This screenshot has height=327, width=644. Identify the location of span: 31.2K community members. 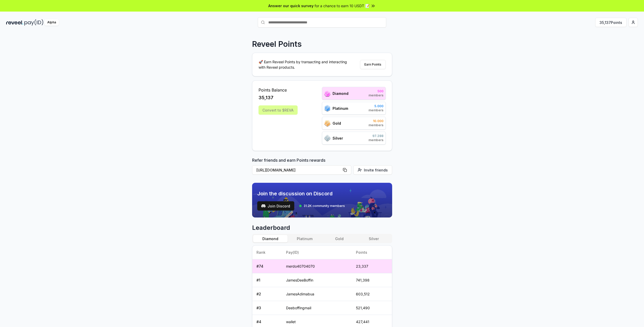
(325, 206).